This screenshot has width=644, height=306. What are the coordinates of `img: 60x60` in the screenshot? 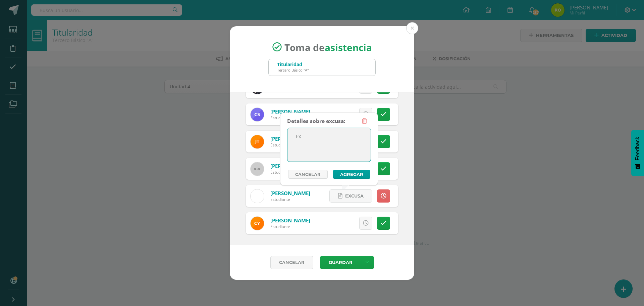 It's located at (257, 169).